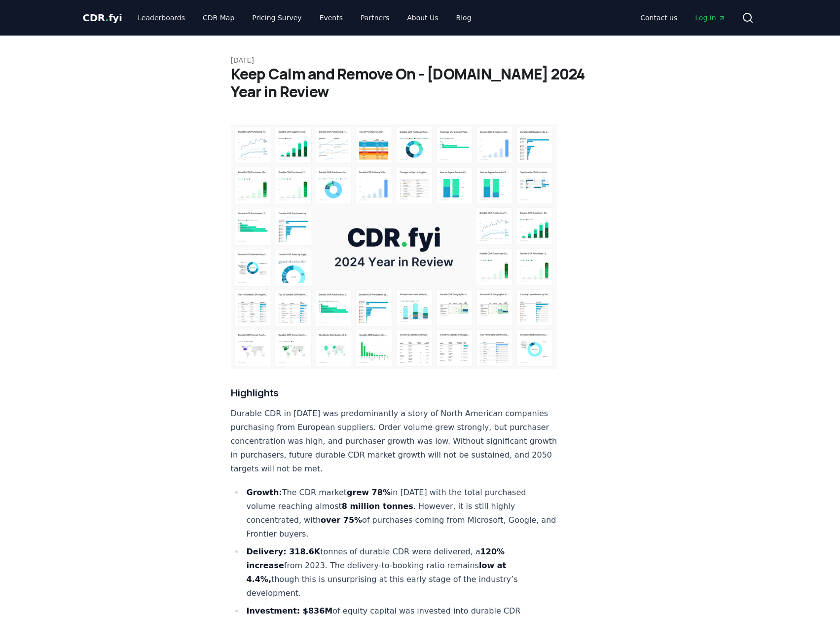 The image size is (840, 618). Describe the element at coordinates (368, 492) in the screenshot. I see `strong: grew 78%` at that location.